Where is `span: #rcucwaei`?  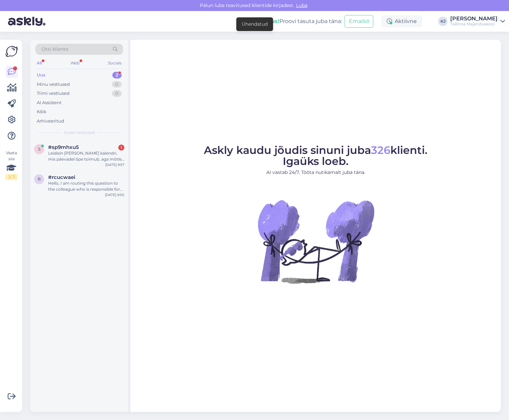
span: #rcucwaei is located at coordinates (62, 177).